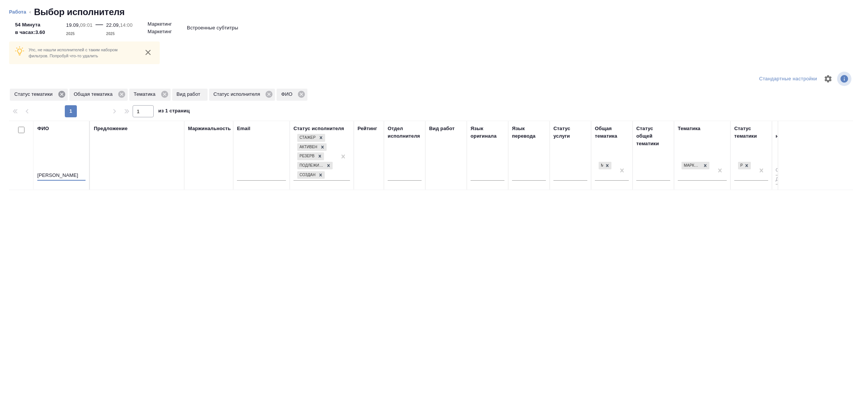 The image size is (868, 393). What do you see at coordinates (405, 132) in the screenshot?
I see `div: Отдел исполнителя` at bounding box center [405, 132].